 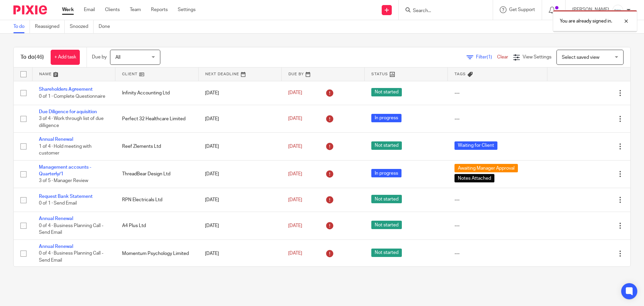 What do you see at coordinates (135, 10) in the screenshot?
I see `a: Team` at bounding box center [135, 10].